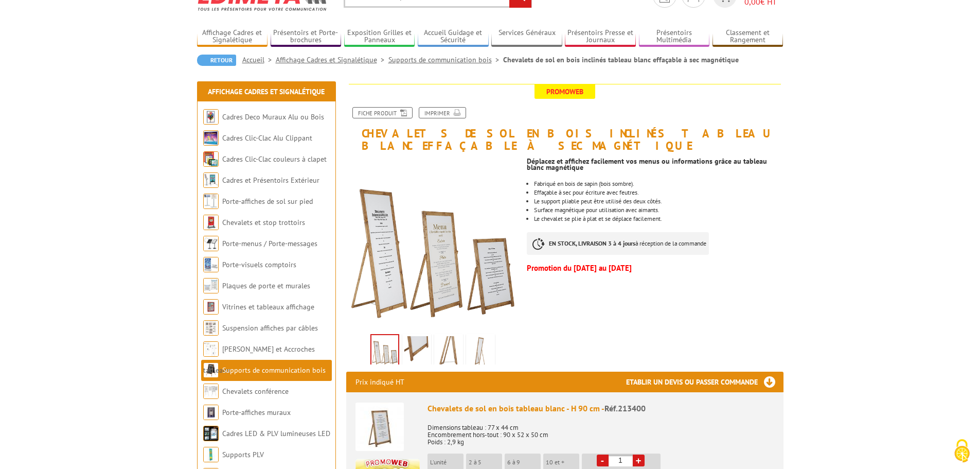 The image size is (980, 469). I want to click on a: Présentoirs et Porte-brochures, so click(306, 37).